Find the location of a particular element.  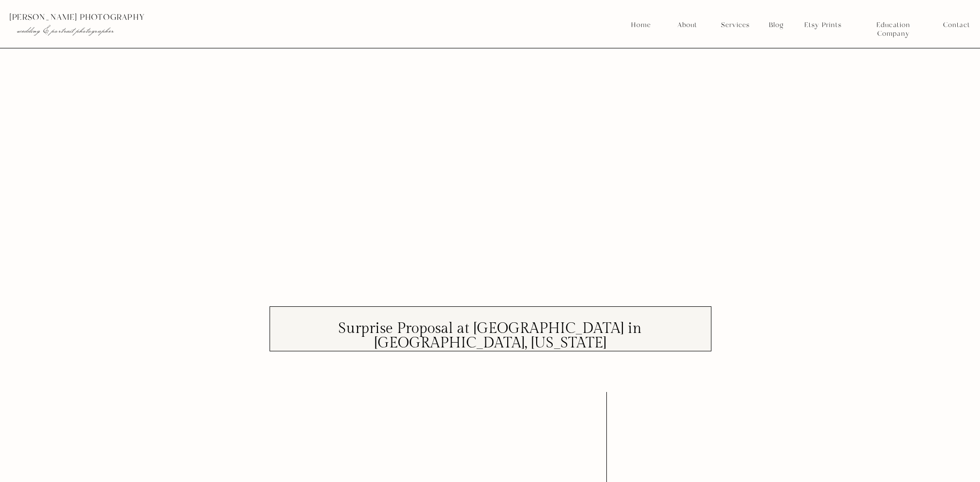

a: Etsy Prints is located at coordinates (823, 25).